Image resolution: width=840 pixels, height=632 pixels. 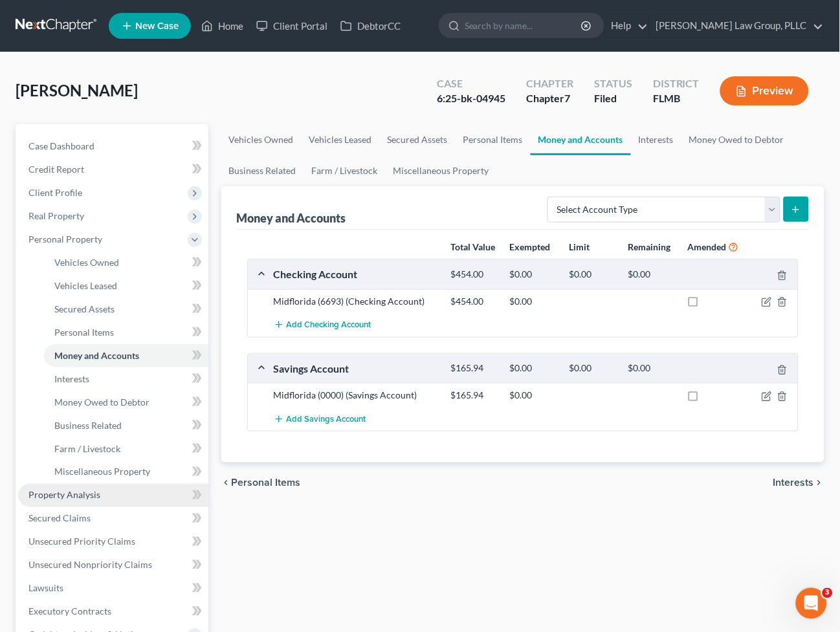 What do you see at coordinates (471, 83) in the screenshot?
I see `div: Case` at bounding box center [471, 83].